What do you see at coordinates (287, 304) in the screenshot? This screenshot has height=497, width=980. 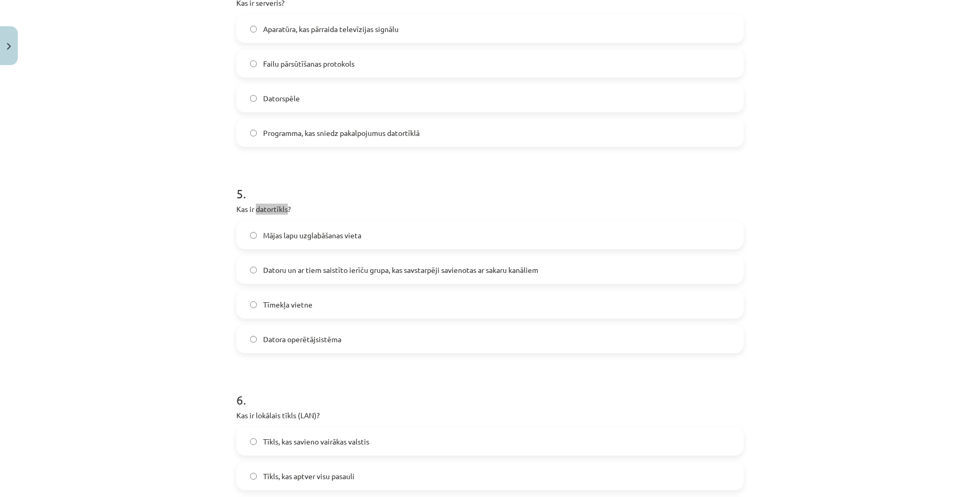 I see `span: Tīmekļa vietne` at bounding box center [287, 304].